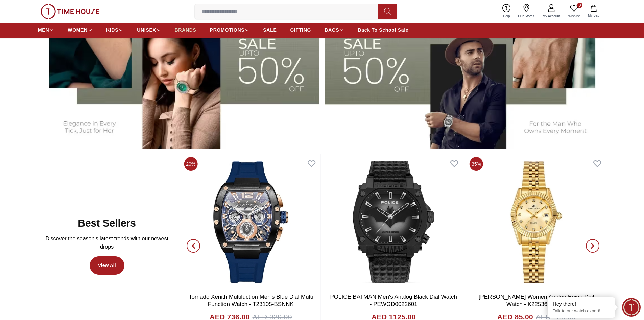 Image resolution: width=644 pixels, height=320 pixels. Describe the element at coordinates (527, 16) in the screenshot. I see `span: Our Stores` at that location.